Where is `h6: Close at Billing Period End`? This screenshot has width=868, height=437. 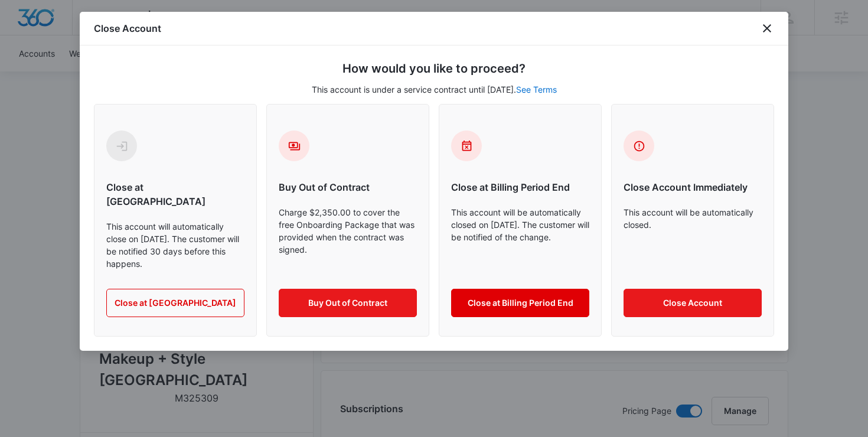
h6: Close at Billing Period End is located at coordinates (520, 187).